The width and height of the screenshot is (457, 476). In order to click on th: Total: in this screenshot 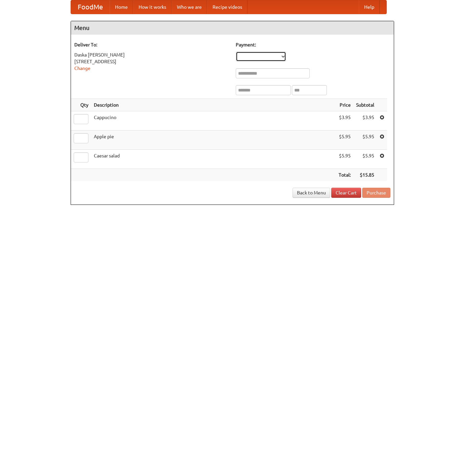, I will do `click(345, 175)`.